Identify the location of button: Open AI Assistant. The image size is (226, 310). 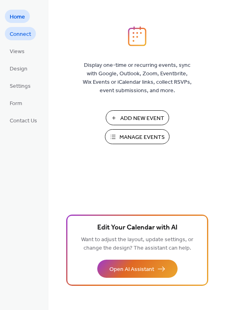
(137, 269).